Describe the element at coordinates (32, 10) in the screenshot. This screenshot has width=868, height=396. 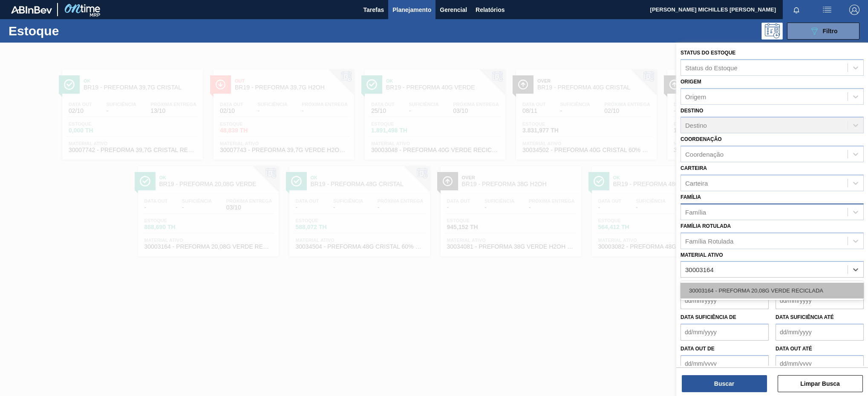
I see `img: TNhmsLtSVTkK8tSr43FrP2fwEKptu5GPRR3wAAAABJRU5ErkJggg==` at that location.